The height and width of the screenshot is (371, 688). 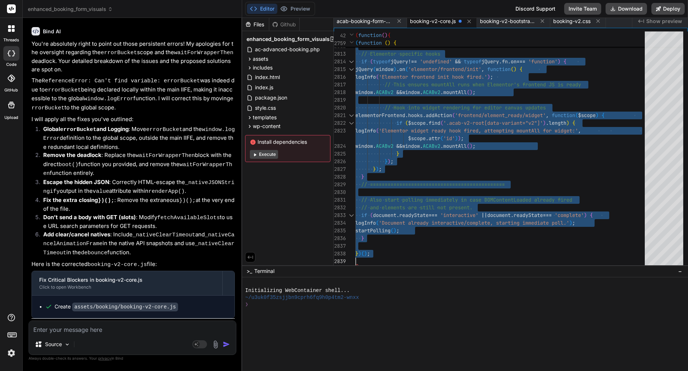 I want to click on span: window, so click(x=364, y=92).